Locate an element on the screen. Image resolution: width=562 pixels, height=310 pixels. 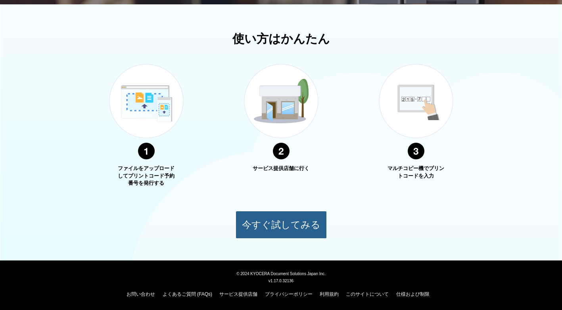
p: マルチコピー機でプリントコードを入力 is located at coordinates (416, 172).